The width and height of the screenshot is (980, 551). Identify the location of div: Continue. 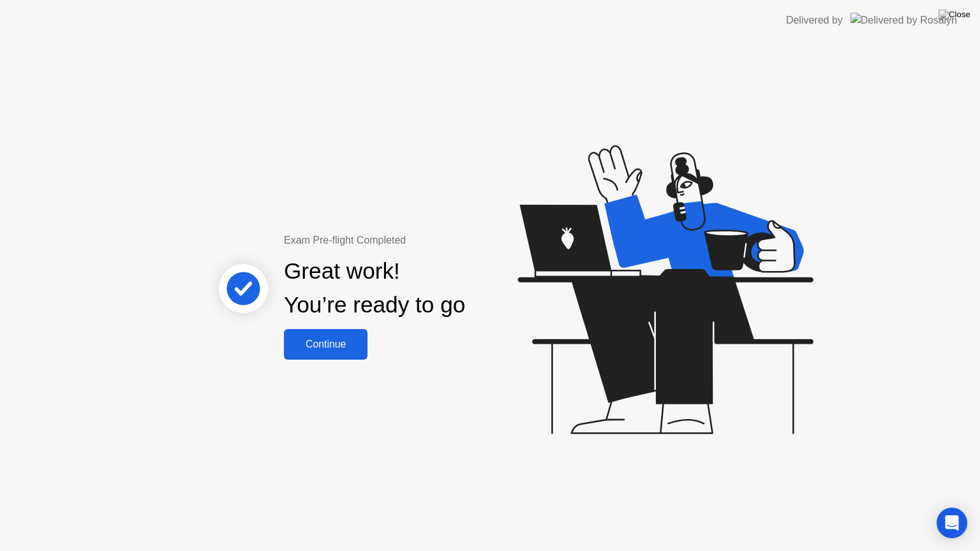
(325, 345).